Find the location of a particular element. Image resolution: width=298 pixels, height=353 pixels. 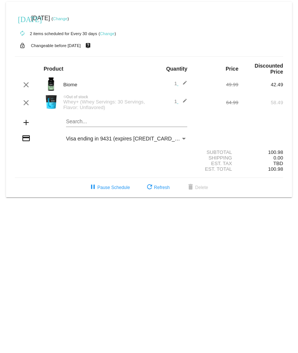

div: Out of stock is located at coordinates (105, 97).